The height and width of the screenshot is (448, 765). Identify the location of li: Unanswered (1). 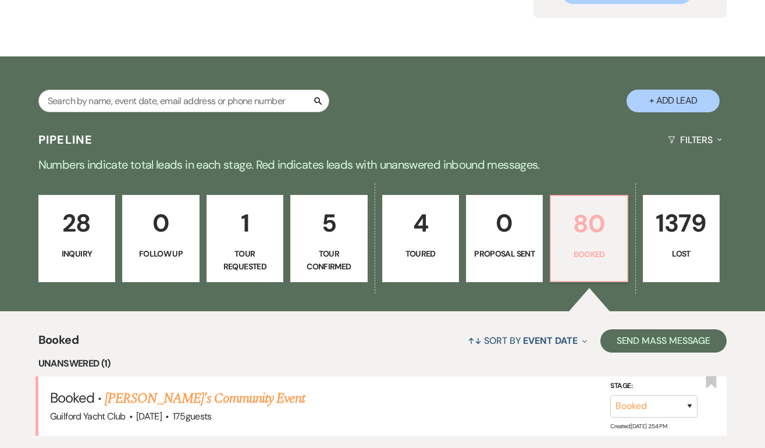
(383, 364).